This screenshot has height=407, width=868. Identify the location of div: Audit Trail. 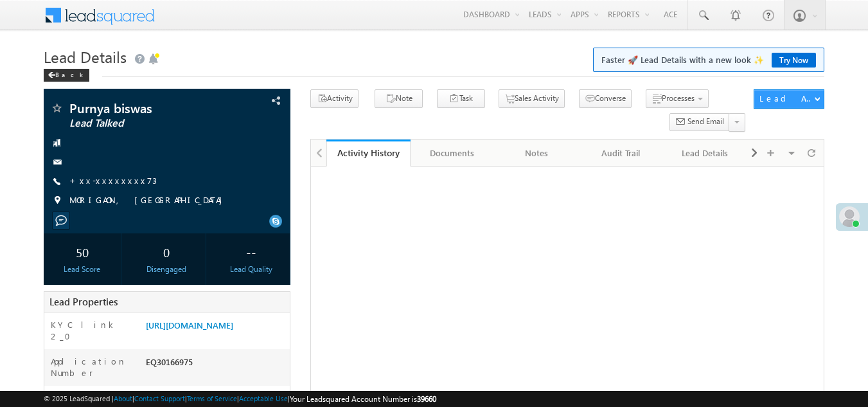
(620, 153).